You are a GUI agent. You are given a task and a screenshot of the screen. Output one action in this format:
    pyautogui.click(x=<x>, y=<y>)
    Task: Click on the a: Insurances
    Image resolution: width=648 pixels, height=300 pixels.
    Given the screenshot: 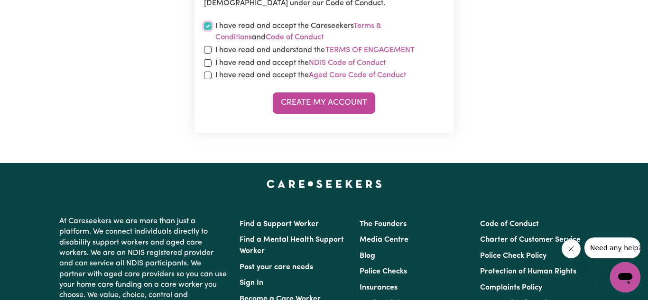 What is the action you would take?
    pyautogui.click(x=378, y=288)
    